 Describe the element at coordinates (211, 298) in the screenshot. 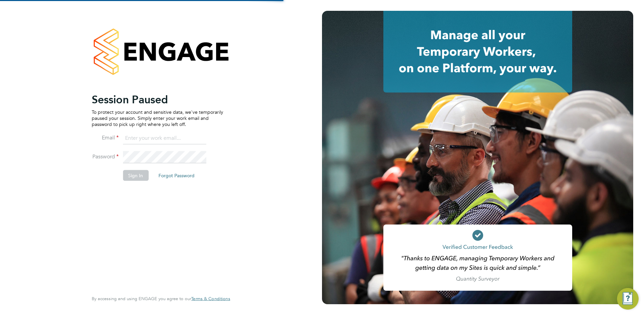

I see `a: Terms & Conditions` at that location.